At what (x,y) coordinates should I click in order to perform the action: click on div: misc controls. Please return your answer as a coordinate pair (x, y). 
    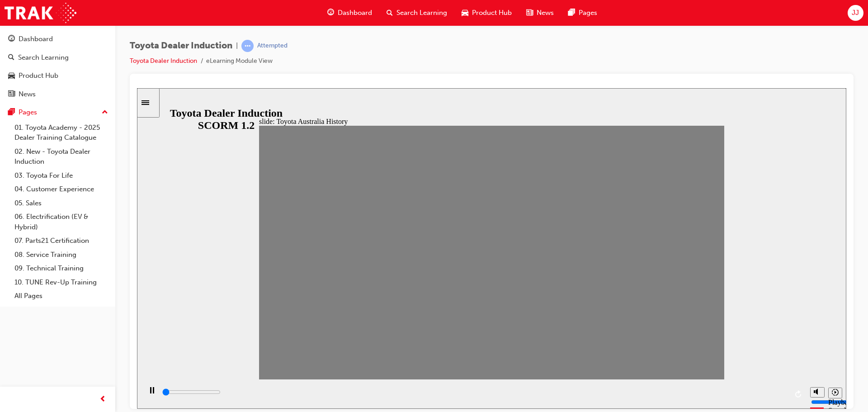
    Looking at the image, I should click on (687, 306).